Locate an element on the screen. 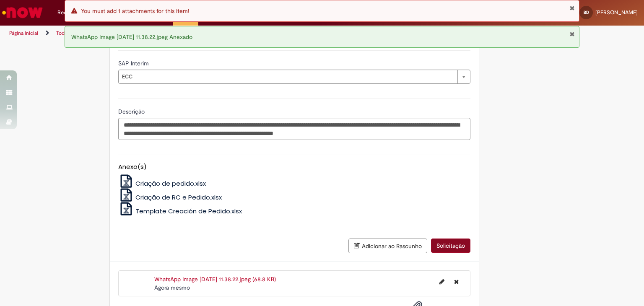  h5: Anexo(s) is located at coordinates (295, 167).